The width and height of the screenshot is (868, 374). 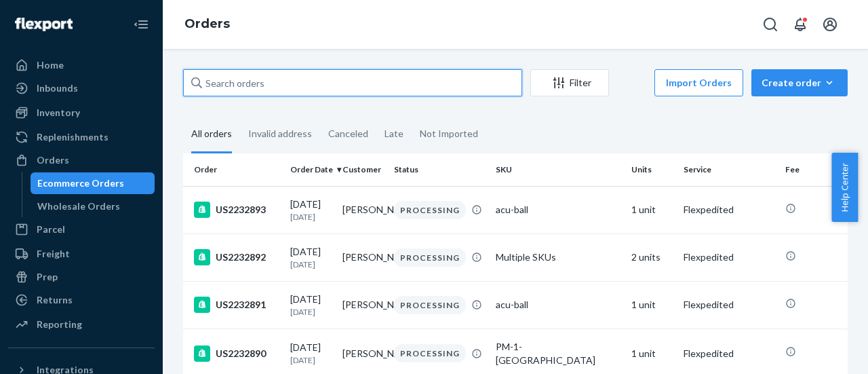 I want to click on div: Inventory, so click(x=58, y=113).